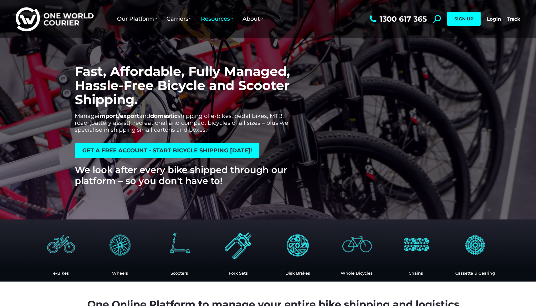 This screenshot has height=306, width=536. Describe the element at coordinates (179, 244) in the screenshot. I see `img: scooter electric or manual icon` at that location.